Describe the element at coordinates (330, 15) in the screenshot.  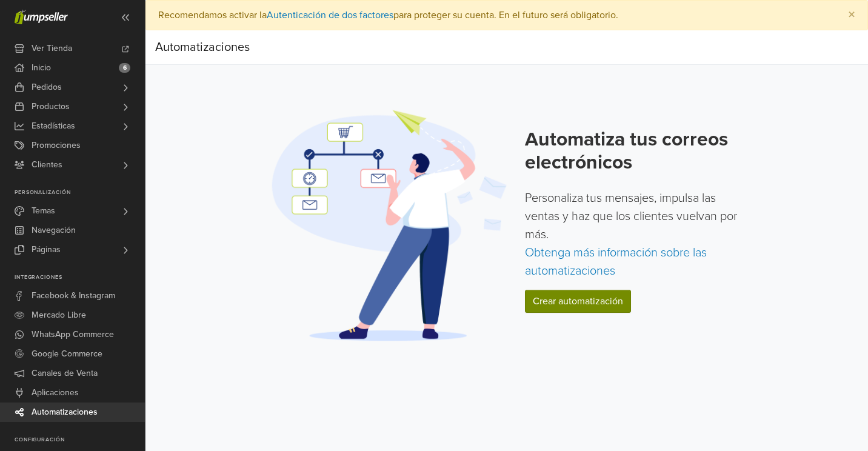
I see `a: Autenticación de dos factores` at that location.